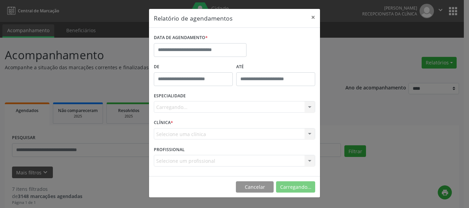 The image size is (469, 208). Describe the element at coordinates (169, 96) in the screenshot. I see `label: ESPECIALIDADE` at that location.